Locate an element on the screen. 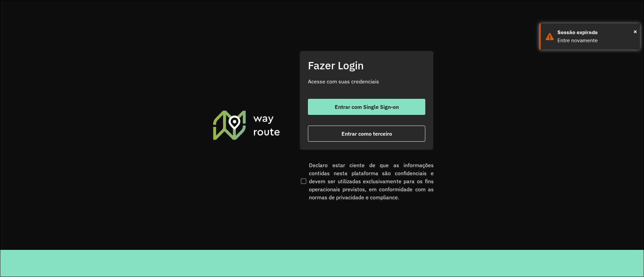 The height and width of the screenshot is (277, 644). span: Entrar com Single Sign-on is located at coordinates (366, 107).